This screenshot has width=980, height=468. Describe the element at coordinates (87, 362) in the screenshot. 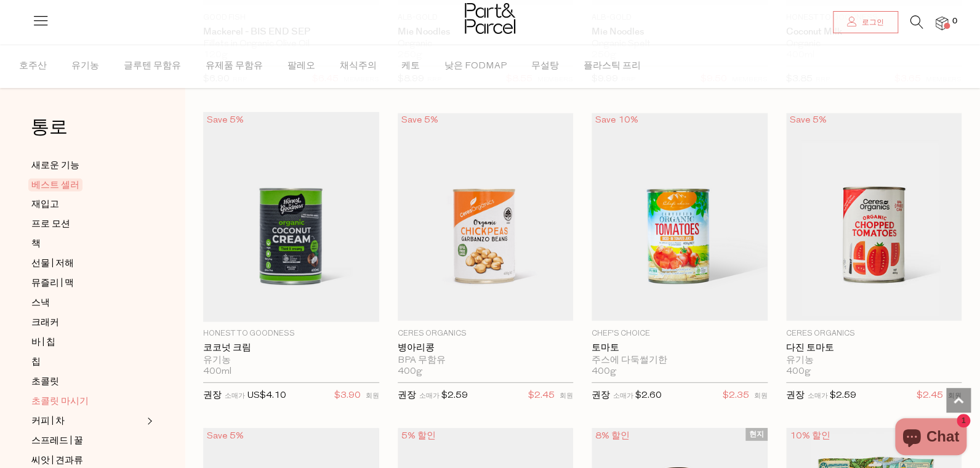

I see `a: 칩` at that location.